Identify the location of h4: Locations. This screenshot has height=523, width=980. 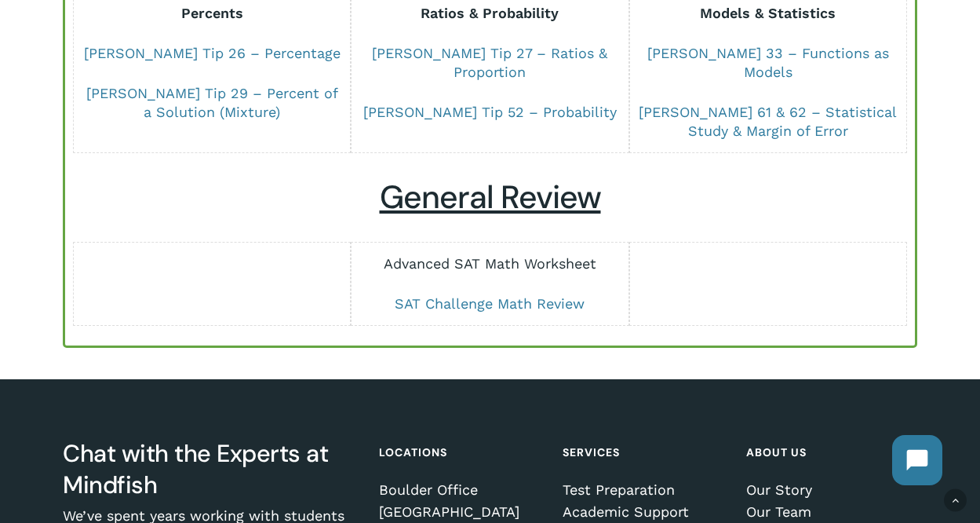
(462, 452).